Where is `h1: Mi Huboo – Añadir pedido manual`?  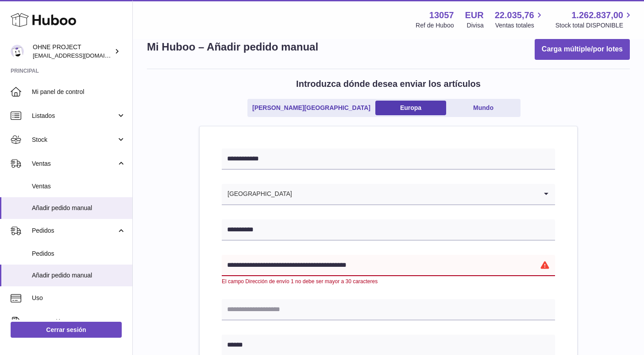 h1: Mi Huboo – Añadir pedido manual is located at coordinates (232, 47).